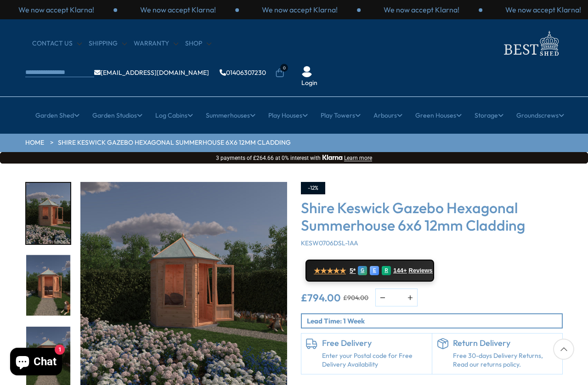 The height and width of the screenshot is (385, 588). I want to click on div: 2 / 3, so click(421, 10).